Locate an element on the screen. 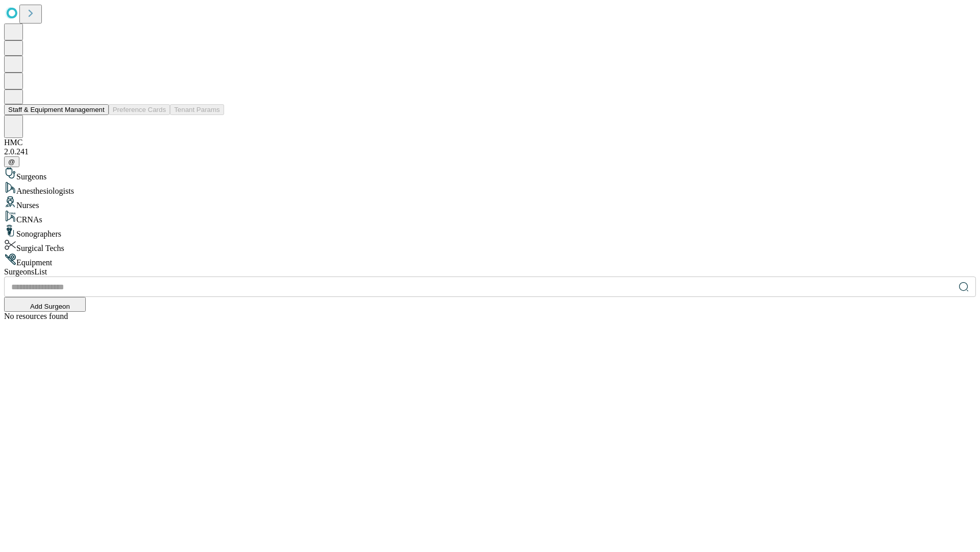 The height and width of the screenshot is (552, 980). button: Staff & Equipment Management is located at coordinates (56, 109).